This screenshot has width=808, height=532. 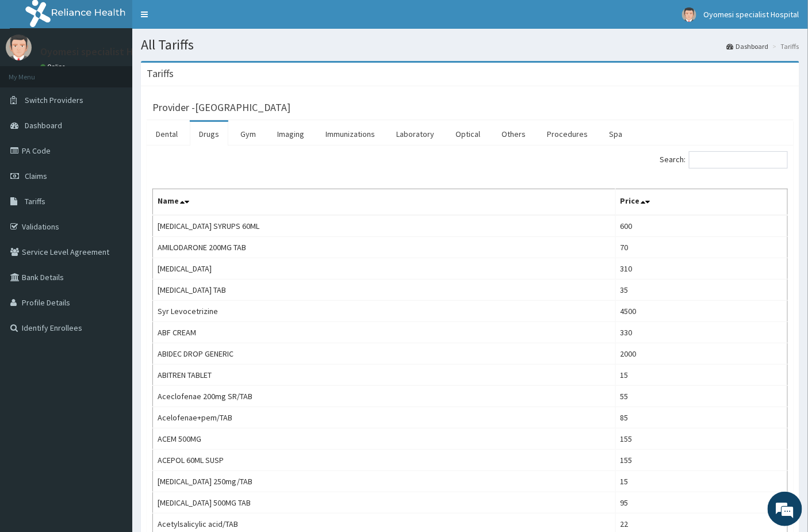 What do you see at coordinates (350, 134) in the screenshot?
I see `a: Immunizations` at bounding box center [350, 134].